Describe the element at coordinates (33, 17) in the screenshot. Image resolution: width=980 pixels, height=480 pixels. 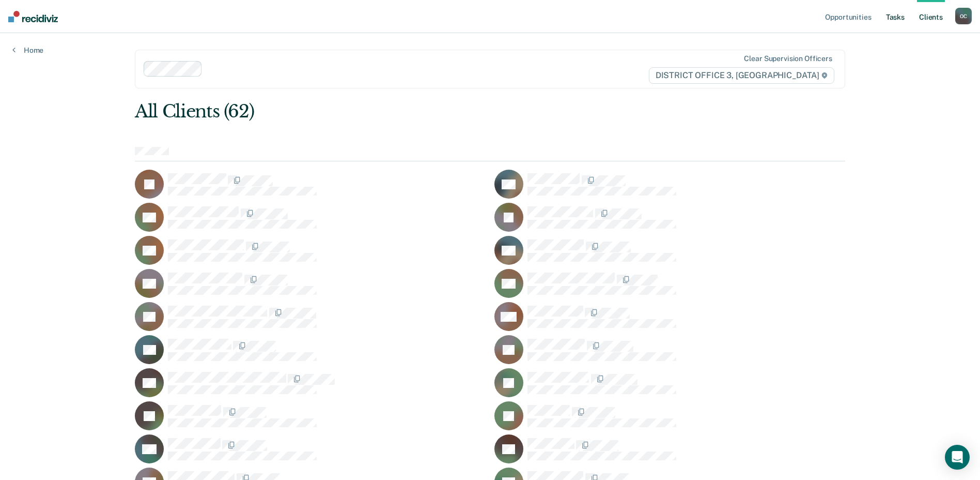
I see `img: Recidiviz` at that location.